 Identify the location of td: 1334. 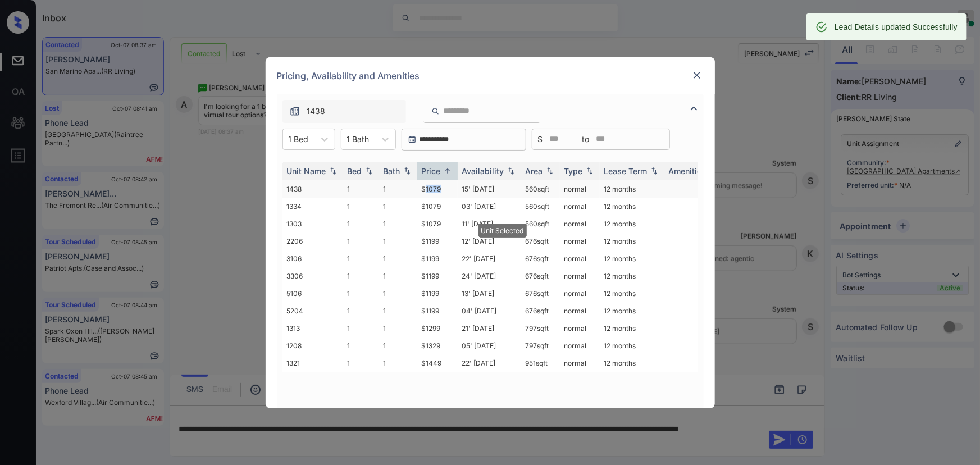
(313, 206).